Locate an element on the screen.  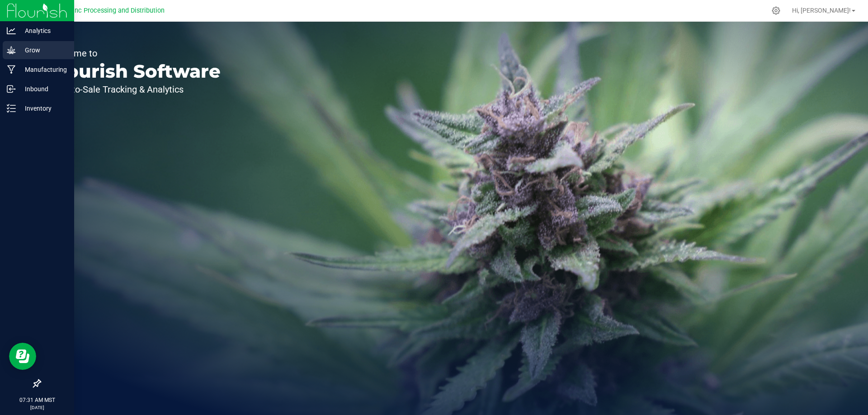
p: Welcome to is located at coordinates (135, 53).